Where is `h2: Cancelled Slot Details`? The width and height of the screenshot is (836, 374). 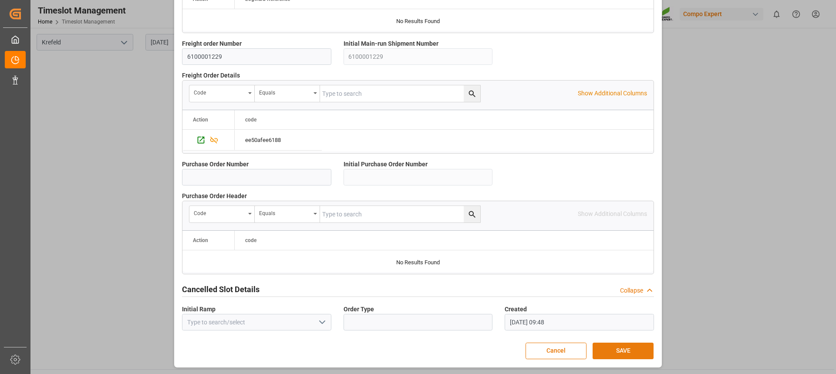 h2: Cancelled Slot Details is located at coordinates (221, 289).